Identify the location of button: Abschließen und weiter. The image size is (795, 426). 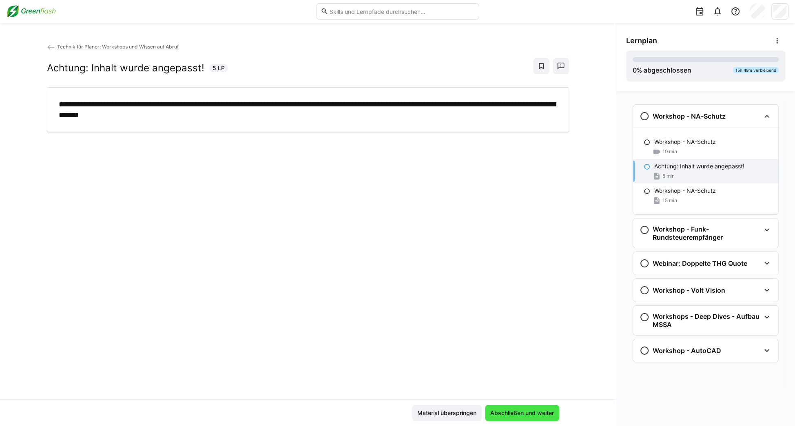
(522, 413).